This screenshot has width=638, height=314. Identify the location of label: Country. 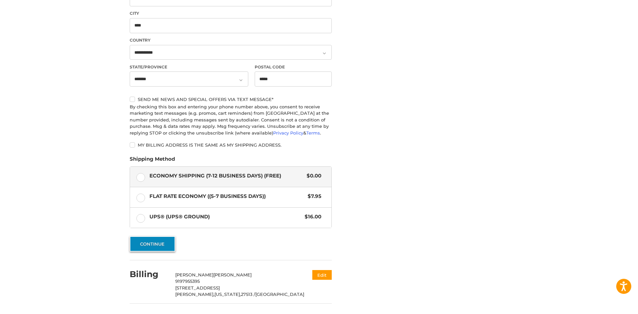
(231, 40).